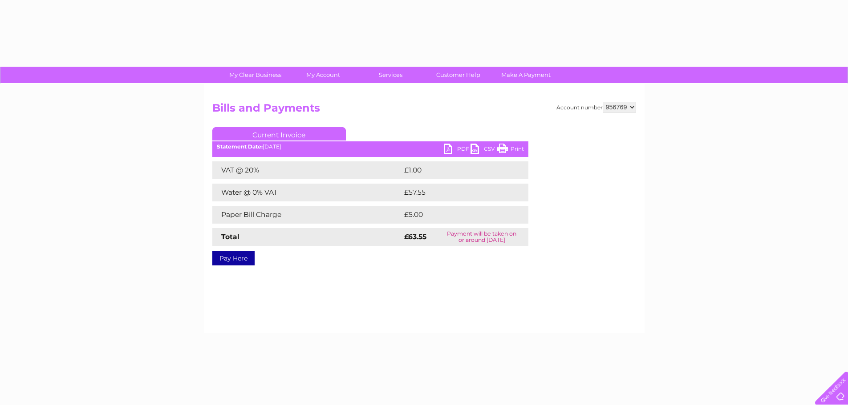  Describe the element at coordinates (424, 110) in the screenshot. I see `h2: Bills and Payments` at that location.